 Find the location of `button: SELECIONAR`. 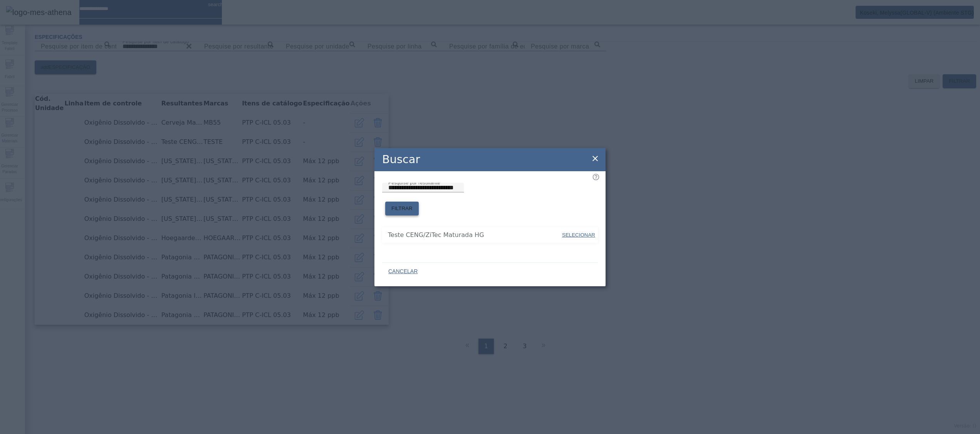

button: SELECIONAR is located at coordinates (578, 235).